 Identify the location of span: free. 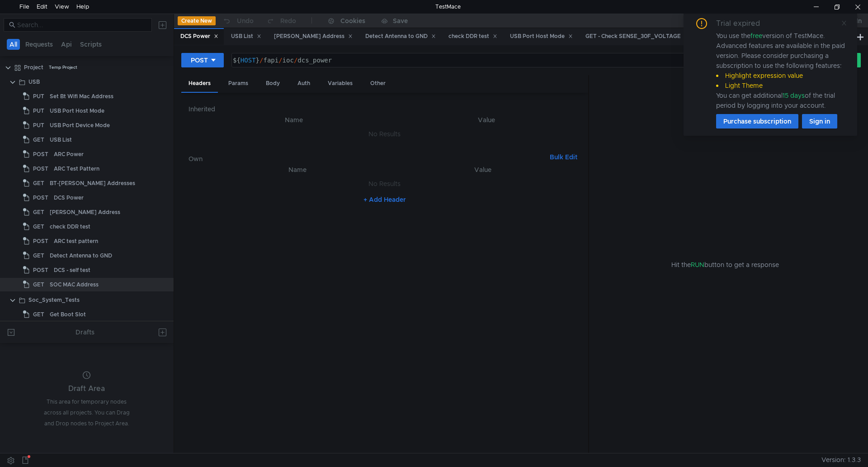
(756, 36).